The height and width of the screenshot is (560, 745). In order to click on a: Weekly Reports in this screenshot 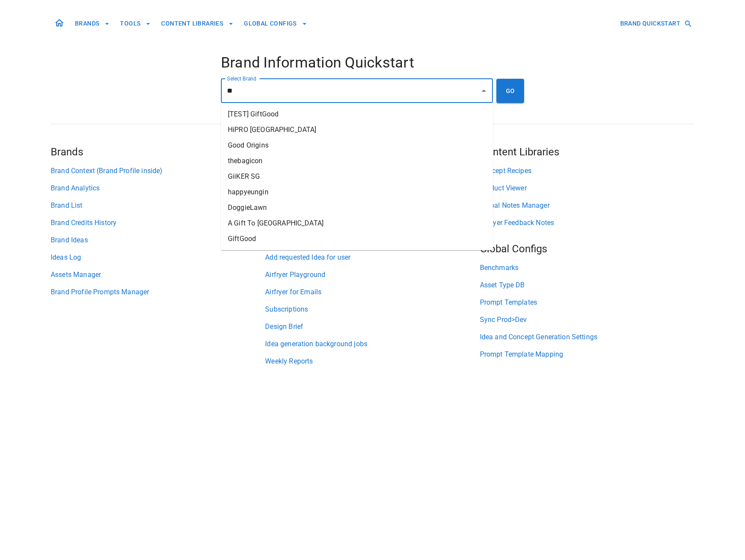, I will do `click(372, 362)`.